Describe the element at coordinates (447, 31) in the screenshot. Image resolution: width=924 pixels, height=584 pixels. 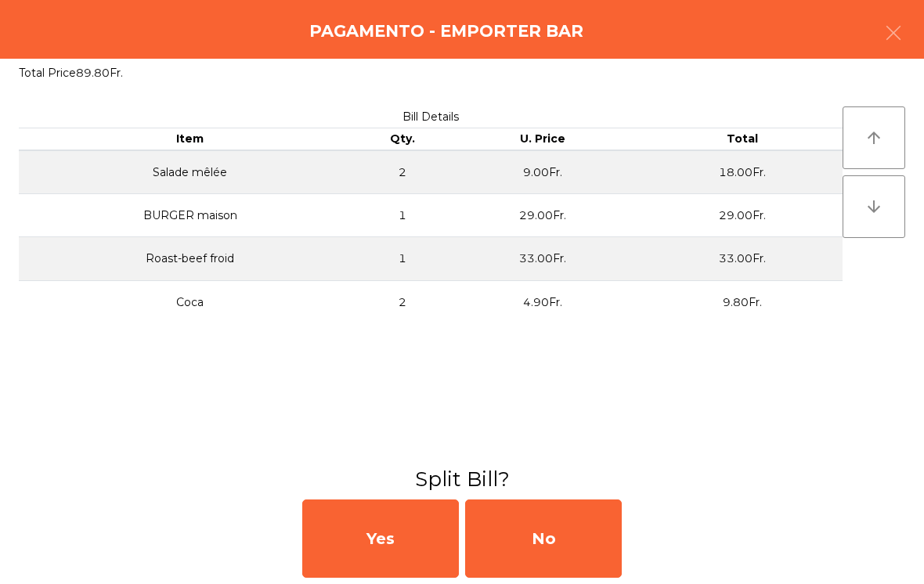
I see `h4: Pagamento - emporter BAR` at that location.